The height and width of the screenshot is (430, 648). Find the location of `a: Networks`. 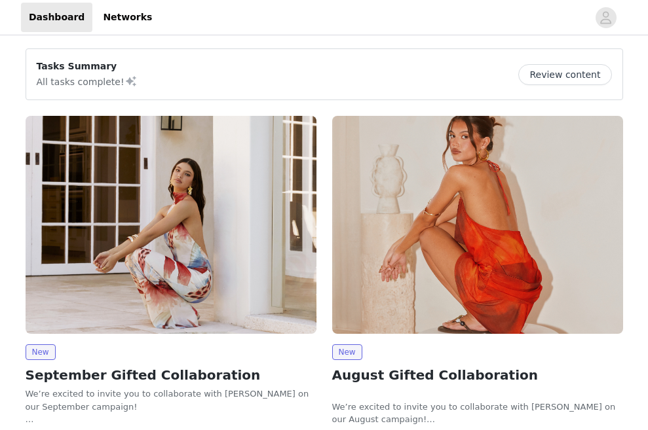

a: Networks is located at coordinates (127, 17).